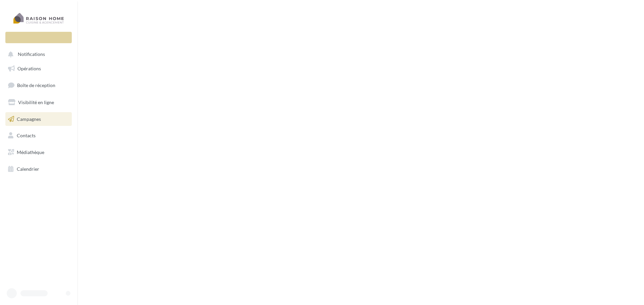 The height and width of the screenshot is (305, 644). Describe the element at coordinates (29, 68) in the screenshot. I see `span: Opérations` at that location.